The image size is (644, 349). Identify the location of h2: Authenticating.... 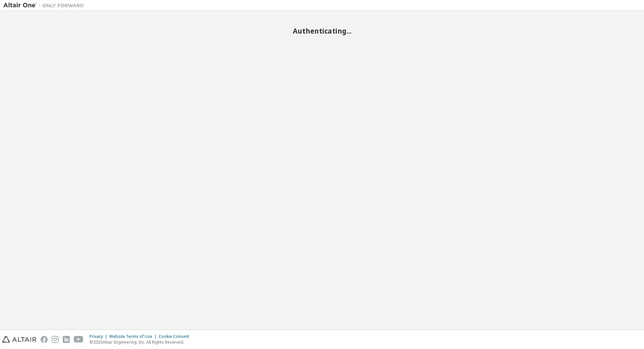
(322, 31).